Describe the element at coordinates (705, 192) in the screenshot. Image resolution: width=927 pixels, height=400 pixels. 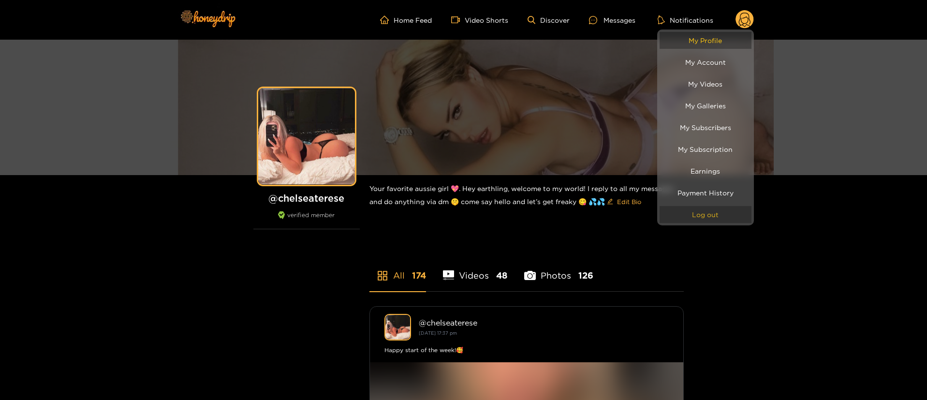
I see `a: Payment History` at that location.